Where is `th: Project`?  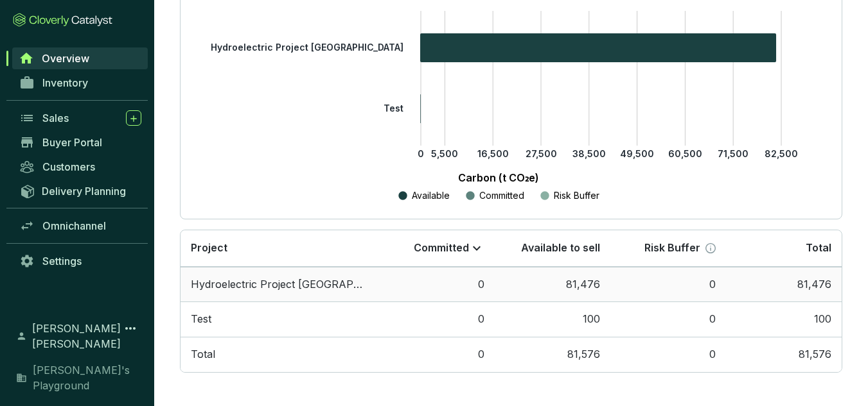 th: Project is located at coordinates (279, 249).